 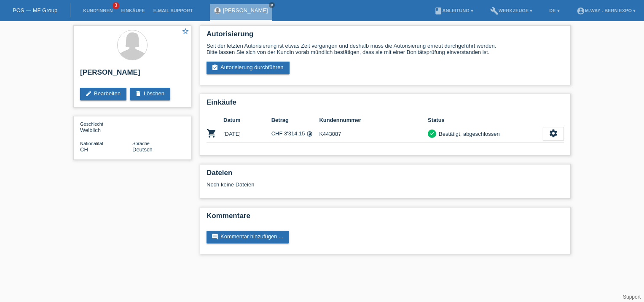 What do you see at coordinates (91, 143) in the screenshot?
I see `span: Nationalität` at bounding box center [91, 143].